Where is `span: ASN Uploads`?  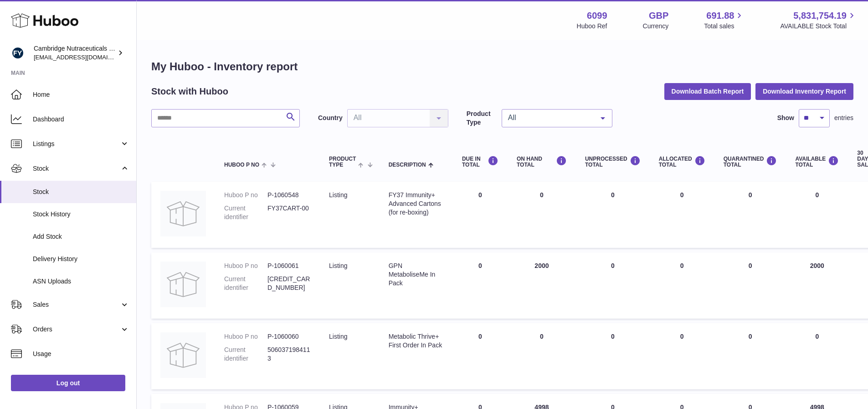 span: ASN Uploads is located at coordinates (81, 281).